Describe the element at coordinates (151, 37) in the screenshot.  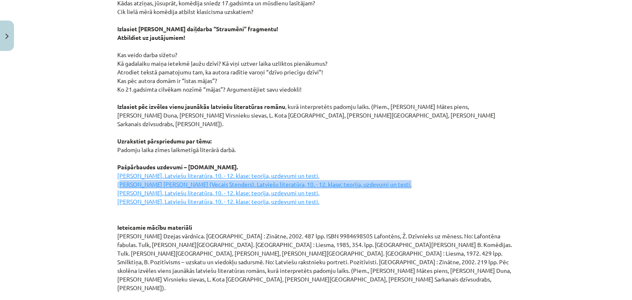
I see `strong: Atbildiet uz jautājumiem!` at that location.